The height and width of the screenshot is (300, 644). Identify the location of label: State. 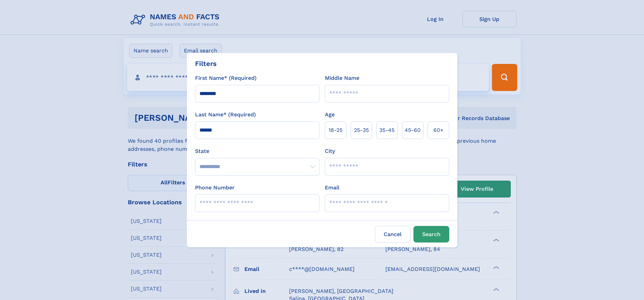
(257, 152).